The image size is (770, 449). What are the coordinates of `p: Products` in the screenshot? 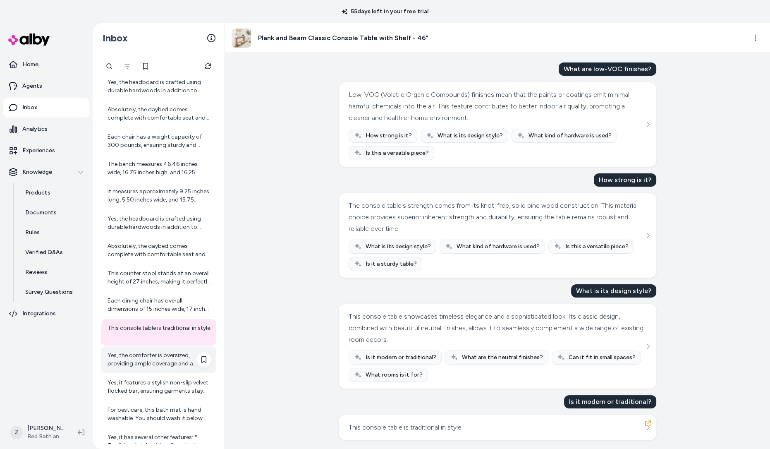 It's located at (38, 193).